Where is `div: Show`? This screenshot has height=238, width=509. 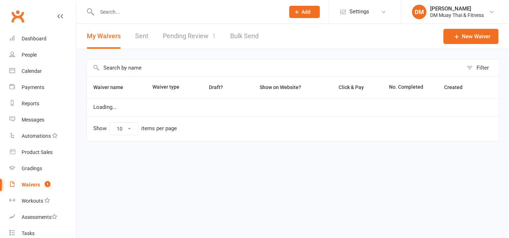
div: Show is located at coordinates (135, 129).